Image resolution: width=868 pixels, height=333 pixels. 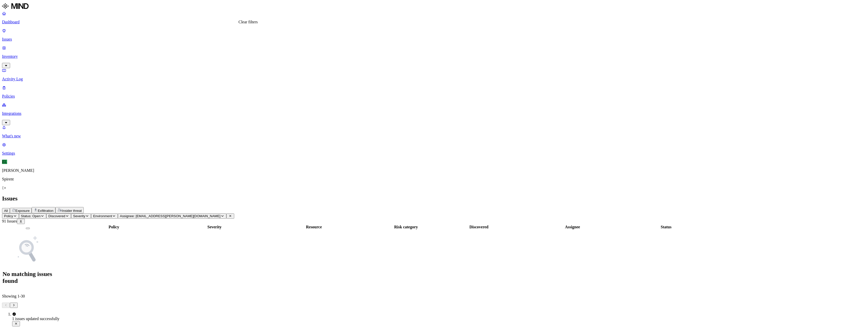 I want to click on p: Integrations, so click(x=434, y=113).